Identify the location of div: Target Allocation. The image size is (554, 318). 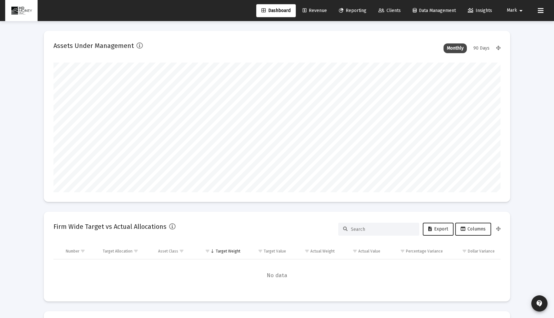
(118, 251).